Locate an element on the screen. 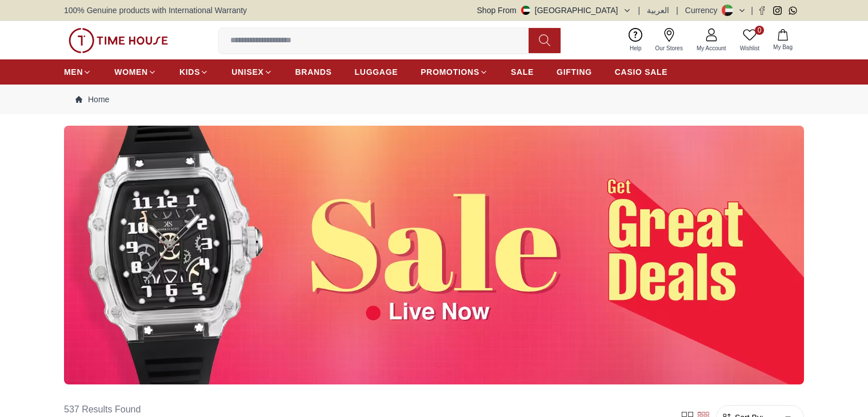 The height and width of the screenshot is (417, 868). a: PROMOTIONS is located at coordinates (454, 72).